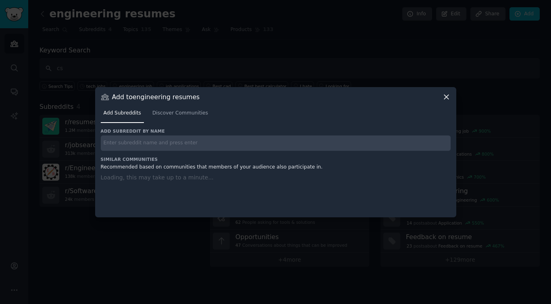  Describe the element at coordinates (276, 159) in the screenshot. I see `h3: Similar Communities` at that location.